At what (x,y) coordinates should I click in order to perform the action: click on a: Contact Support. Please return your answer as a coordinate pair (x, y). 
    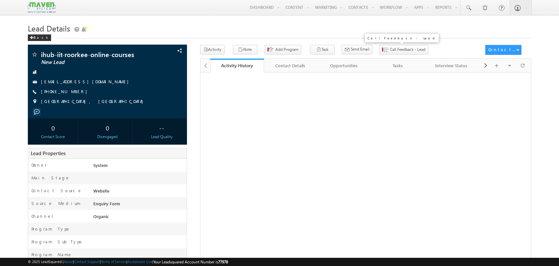
    Looking at the image, I should click on (87, 261).